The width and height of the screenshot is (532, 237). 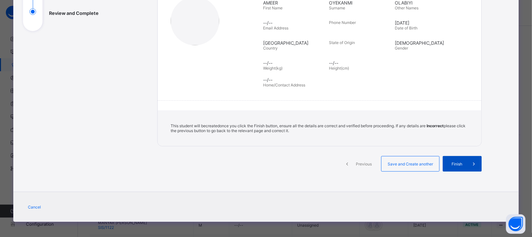 What do you see at coordinates (410, 164) in the screenshot?
I see `span: Save and Create another` at bounding box center [410, 164].